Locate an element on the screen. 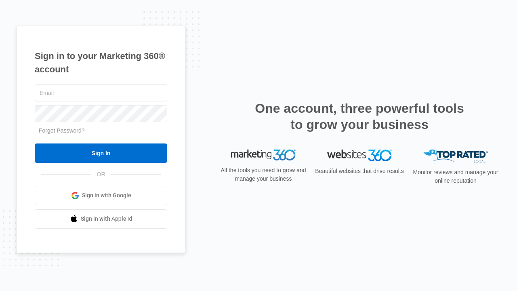 This screenshot has width=517, height=291. h2: One account, three powerful tools to grow your business is located at coordinates (359, 116).